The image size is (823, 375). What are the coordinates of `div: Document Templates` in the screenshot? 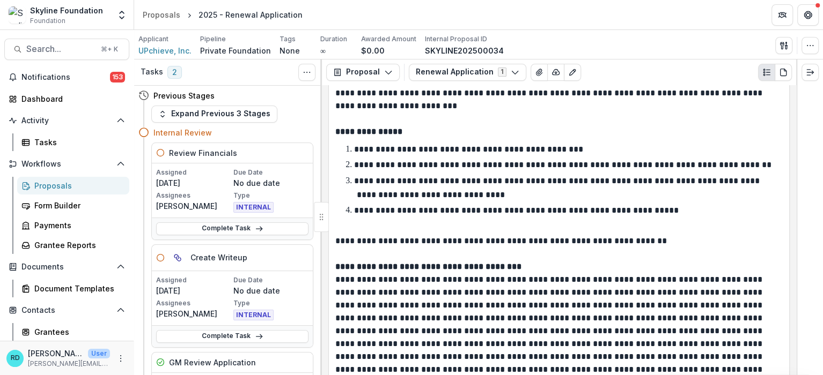 It's located at (77, 288).